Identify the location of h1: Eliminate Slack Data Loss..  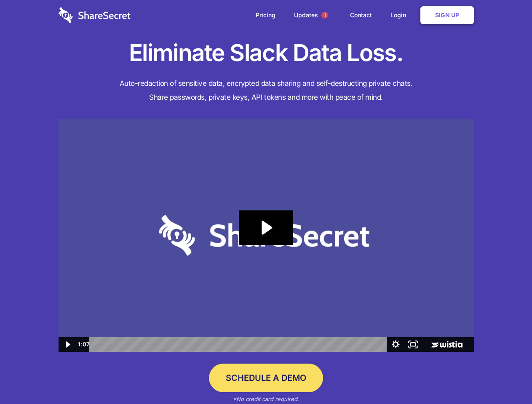
(266, 53).